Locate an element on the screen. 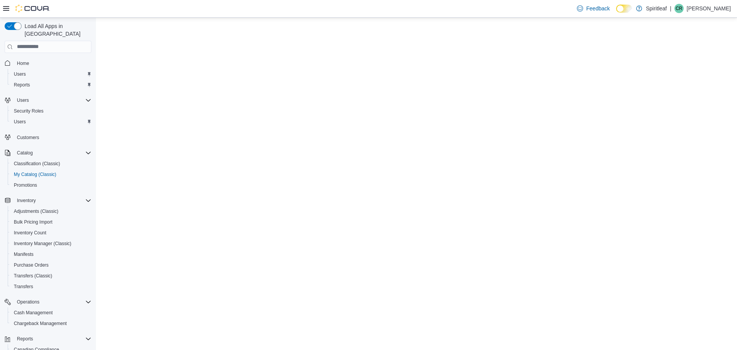 The height and width of the screenshot is (350, 737). button: Purchase Orders is located at coordinates (51, 265).